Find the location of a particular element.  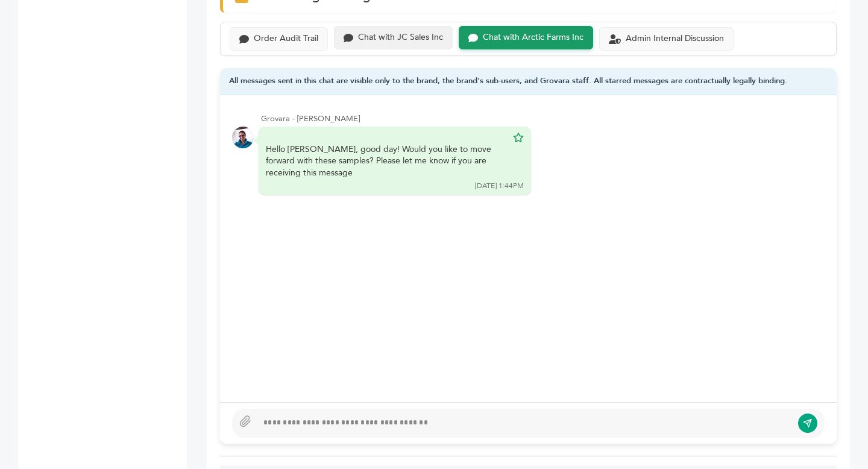

div: All messages sent in this chat are visible only to the brand, the brand's sub-users, and Grovara ... is located at coordinates (528, 81).